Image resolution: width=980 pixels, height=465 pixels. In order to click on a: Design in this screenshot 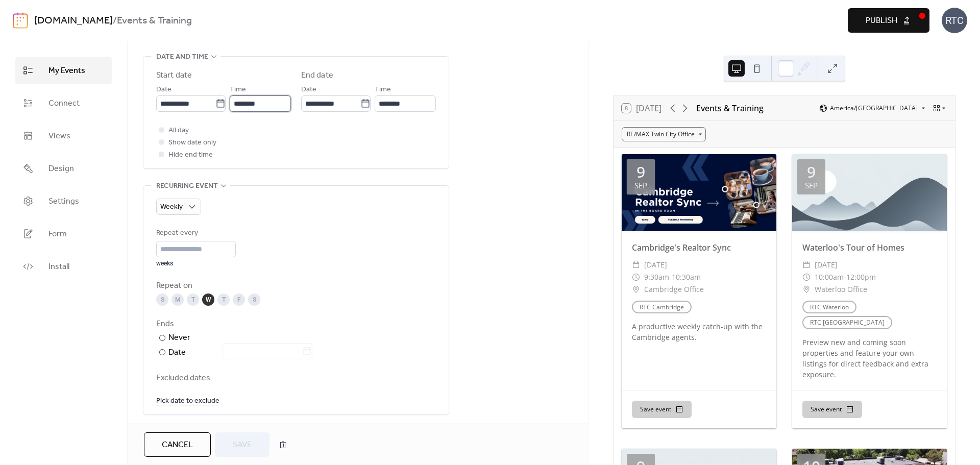, I will do `click(63, 169)`.